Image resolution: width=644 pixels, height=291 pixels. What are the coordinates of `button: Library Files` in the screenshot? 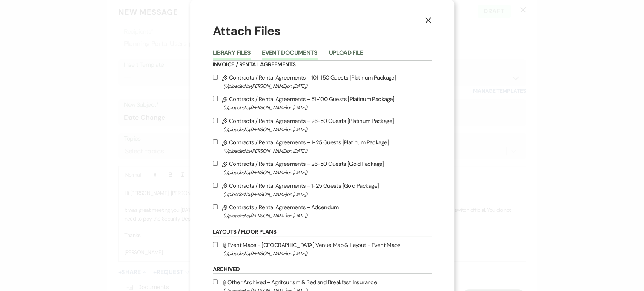 It's located at (232, 55).